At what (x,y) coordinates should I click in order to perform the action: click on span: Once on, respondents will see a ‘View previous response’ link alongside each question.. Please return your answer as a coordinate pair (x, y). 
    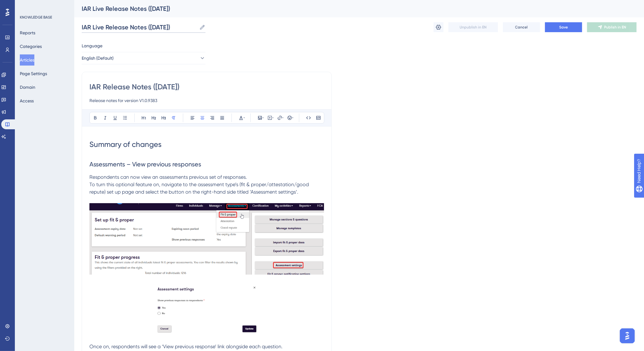
    Looking at the image, I should click on (186, 346).